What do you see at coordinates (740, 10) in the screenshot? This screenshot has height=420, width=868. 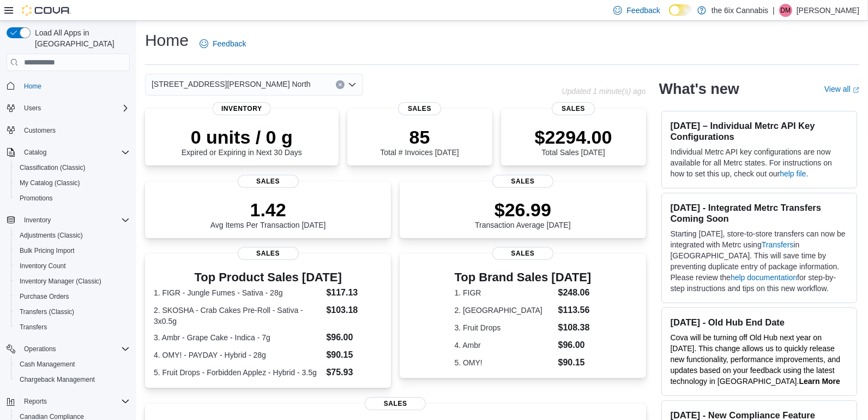 I see `p: the 6ix Cannabis` at bounding box center [740, 10].